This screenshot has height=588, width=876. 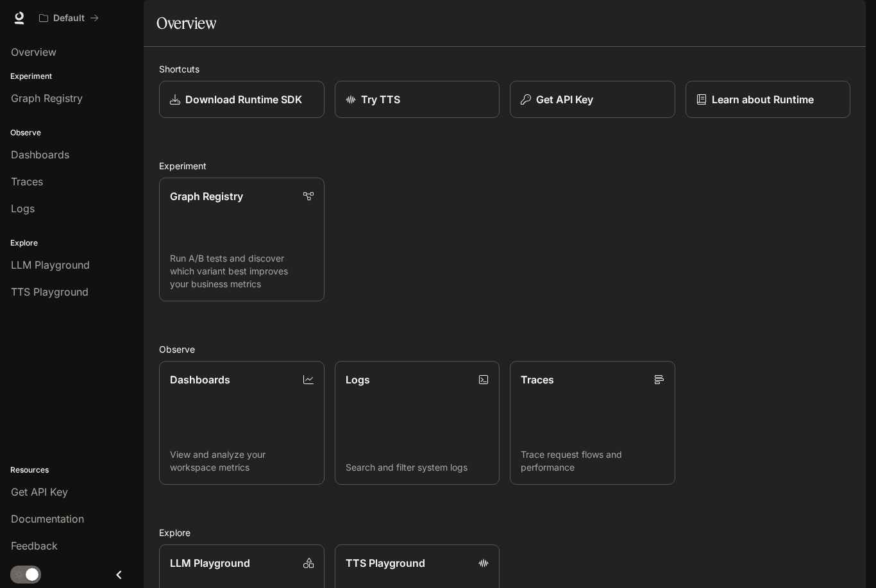 I want to click on h2: Shortcuts, so click(x=504, y=68).